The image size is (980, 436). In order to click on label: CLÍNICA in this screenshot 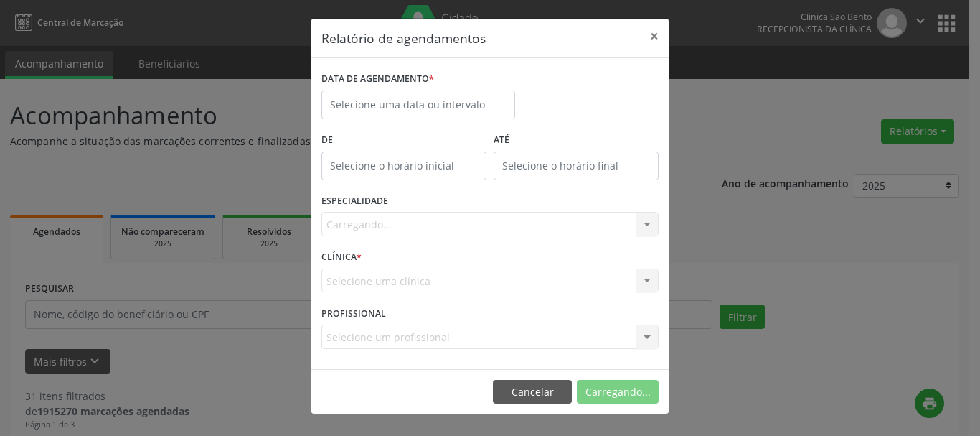, I will do `click(342, 257)`.